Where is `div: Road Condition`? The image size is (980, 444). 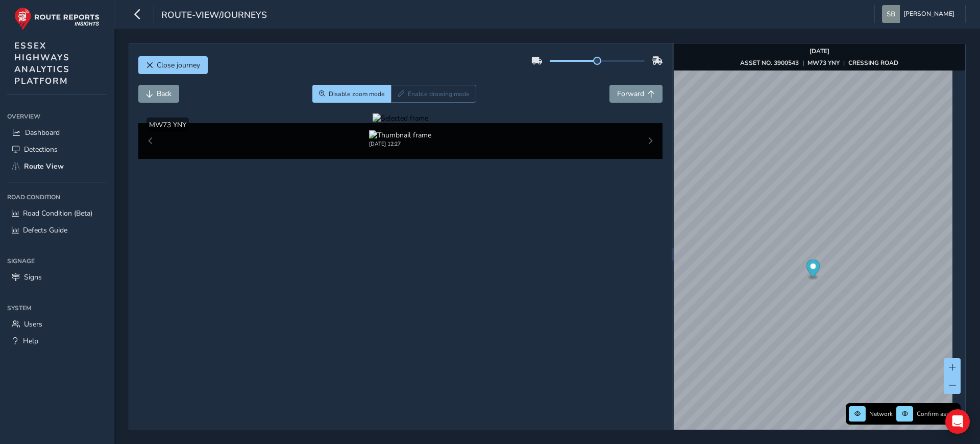 div: Road Condition is located at coordinates (57, 197).